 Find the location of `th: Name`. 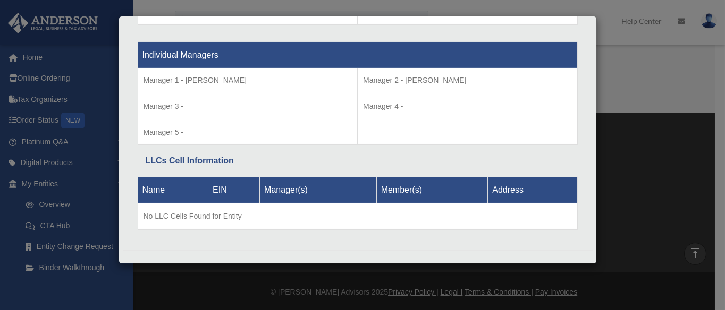

th: Name is located at coordinates (173, 190).